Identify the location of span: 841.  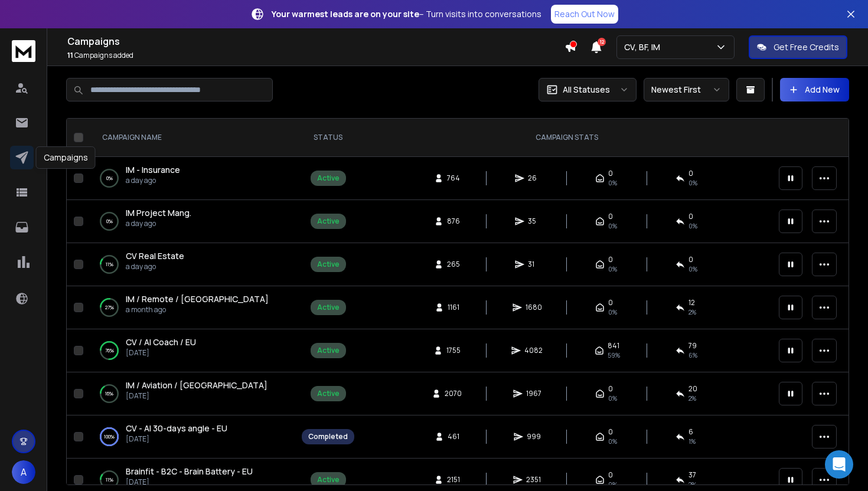
(614, 346).